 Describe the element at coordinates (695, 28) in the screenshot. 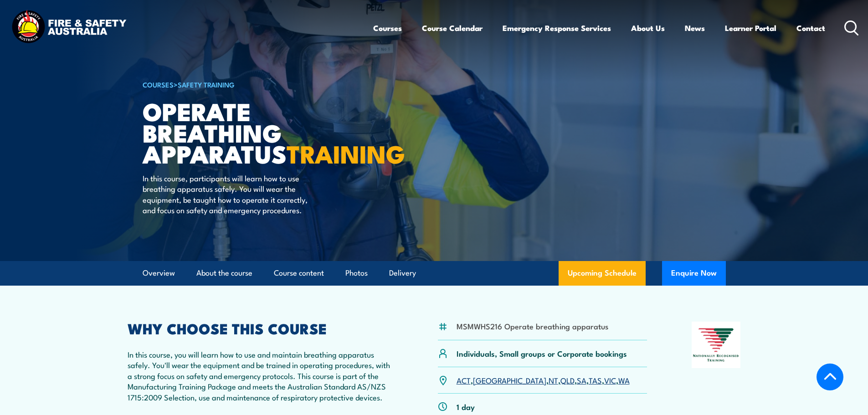

I see `a: News` at that location.